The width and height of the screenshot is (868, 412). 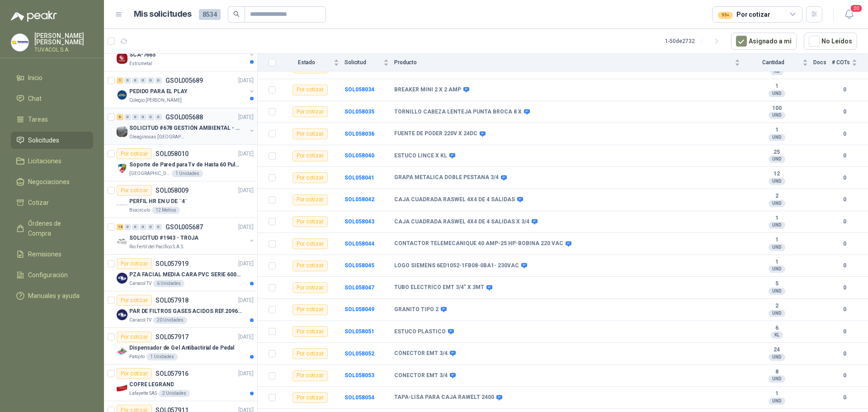 What do you see at coordinates (185, 165) in the screenshot?
I see `p: Soporte de Pared para Tv de Hasta 60 Pulgadas con Brazo Articulado` at bounding box center [185, 165].